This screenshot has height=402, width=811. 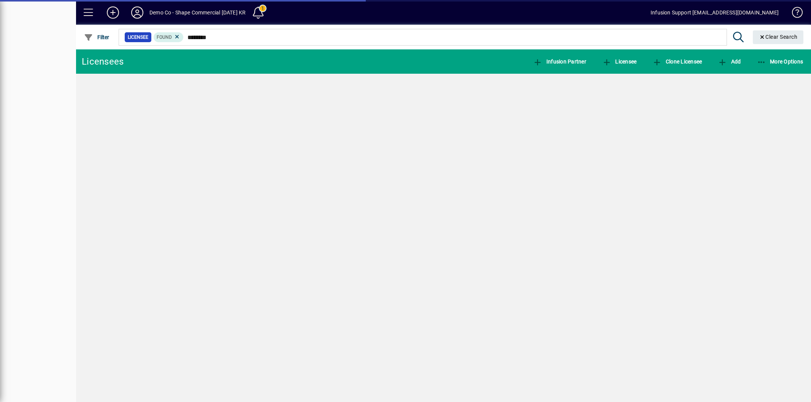 I want to click on button: Filter, so click(x=97, y=37).